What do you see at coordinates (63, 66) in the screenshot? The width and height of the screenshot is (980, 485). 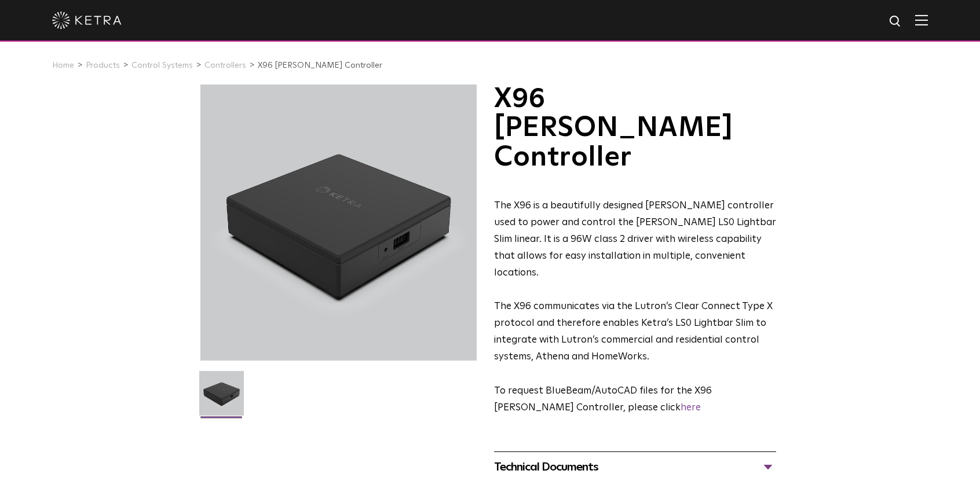 I see `a: Home` at bounding box center [63, 66].